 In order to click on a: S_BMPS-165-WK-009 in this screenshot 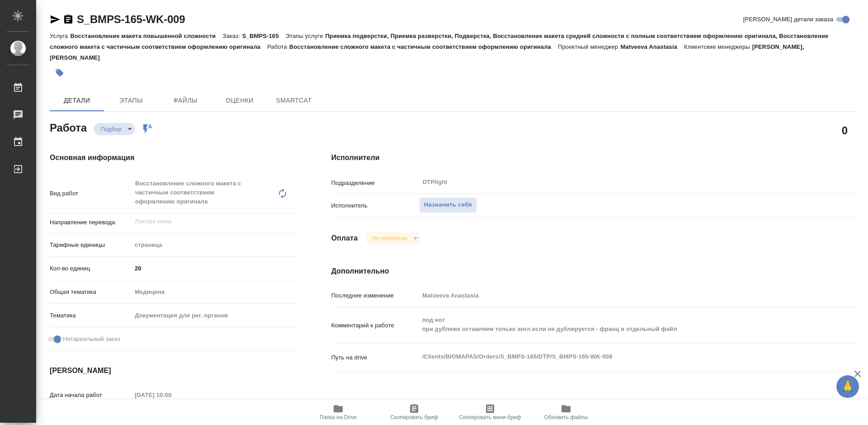, I will do `click(131, 19)`.